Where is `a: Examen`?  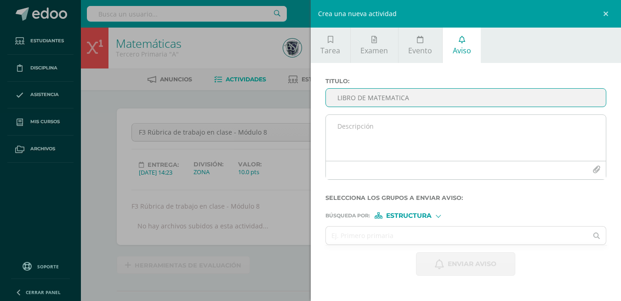 a: Examen is located at coordinates (374, 45).